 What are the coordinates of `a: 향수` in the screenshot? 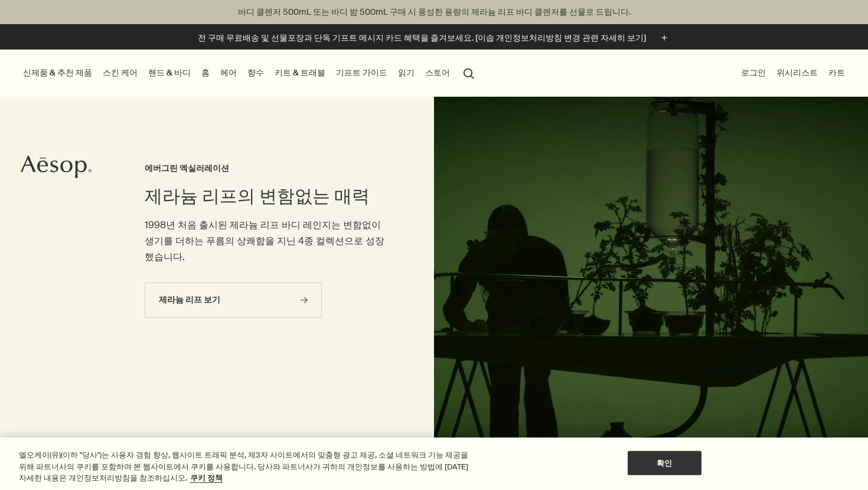 It's located at (255, 72).